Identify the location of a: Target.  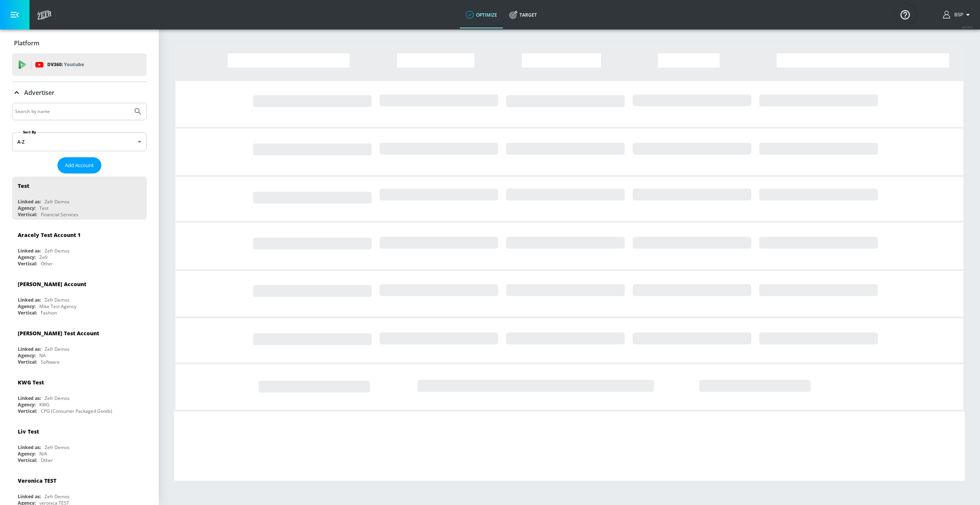
(523, 15).